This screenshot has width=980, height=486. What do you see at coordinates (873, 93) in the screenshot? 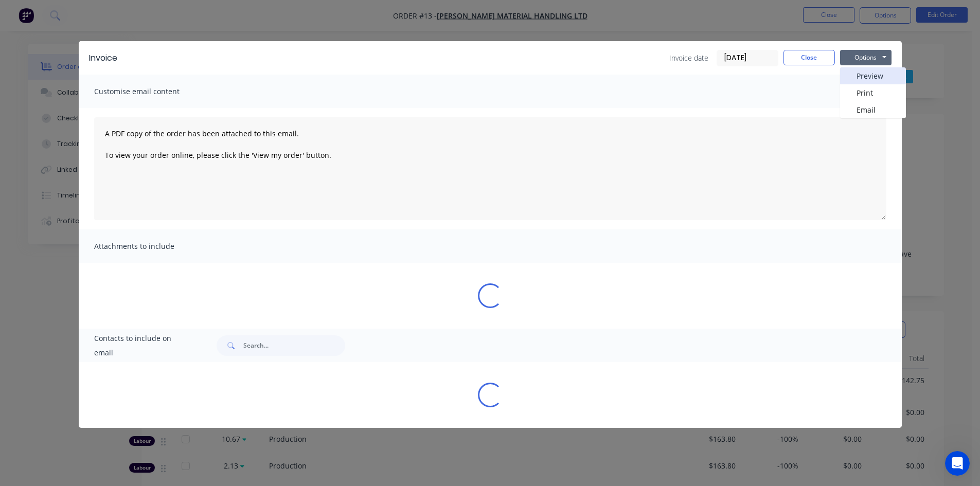
I see `button: Print` at bounding box center [873, 93].